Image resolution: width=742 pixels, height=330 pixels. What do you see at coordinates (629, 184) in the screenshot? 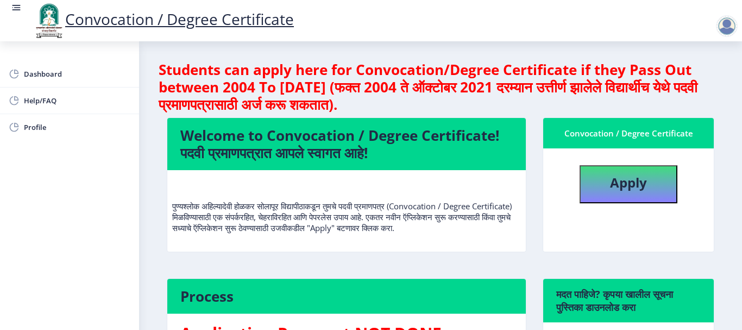
I see `button: Apply` at bounding box center [629, 184].